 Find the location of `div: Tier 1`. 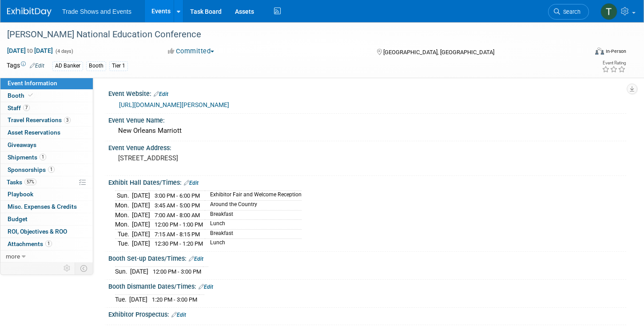

div: Tier 1 is located at coordinates (119, 66).